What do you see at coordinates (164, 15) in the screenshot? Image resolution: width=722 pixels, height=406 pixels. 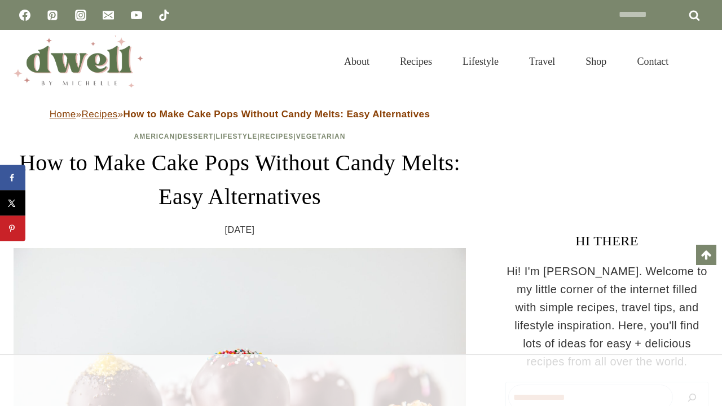 I see `a: TikTok` at bounding box center [164, 15].